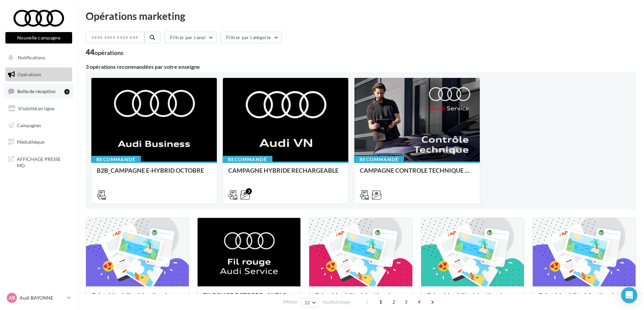 This screenshot has width=644, height=310. I want to click on span: Campagnes, so click(29, 125).